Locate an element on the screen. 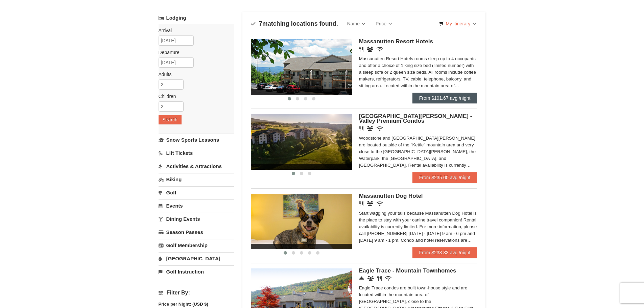  span: Massanutten Resort Hotels is located at coordinates (396, 41).